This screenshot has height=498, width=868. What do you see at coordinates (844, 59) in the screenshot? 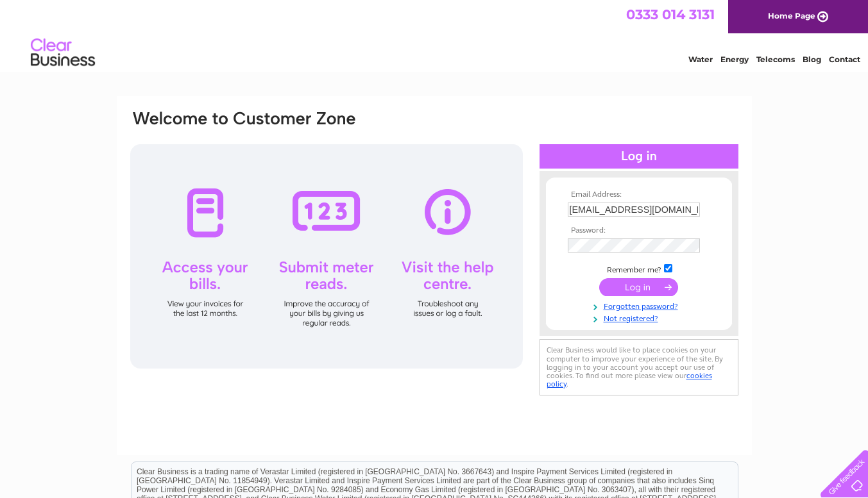
I see `a: Contact` at bounding box center [844, 59].